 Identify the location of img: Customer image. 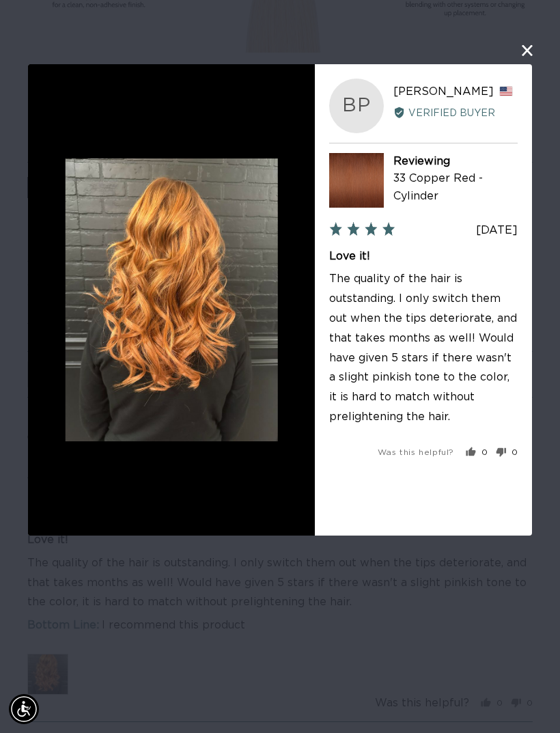
(171, 300).